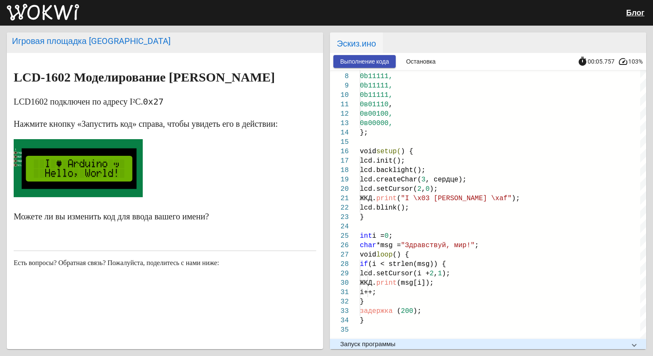 This screenshot has width=653, height=356. I want to click on div: 34, so click(339, 321).